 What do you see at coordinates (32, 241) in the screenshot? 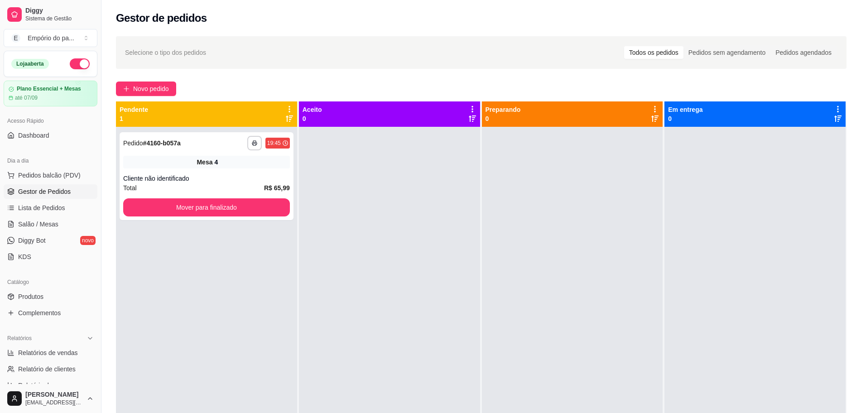
I see `span: Diggy Bot` at bounding box center [32, 241].